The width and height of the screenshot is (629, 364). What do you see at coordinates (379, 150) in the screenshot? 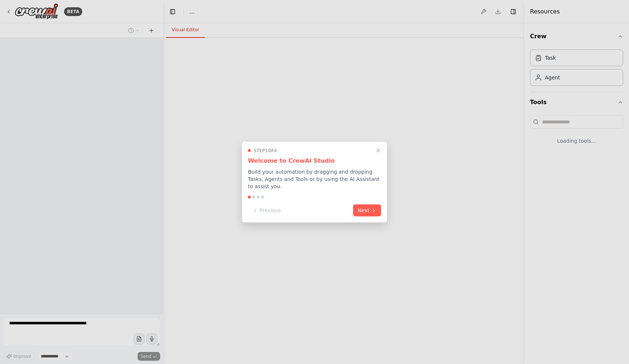
I see `button: Close walkthrough` at bounding box center [379, 150].